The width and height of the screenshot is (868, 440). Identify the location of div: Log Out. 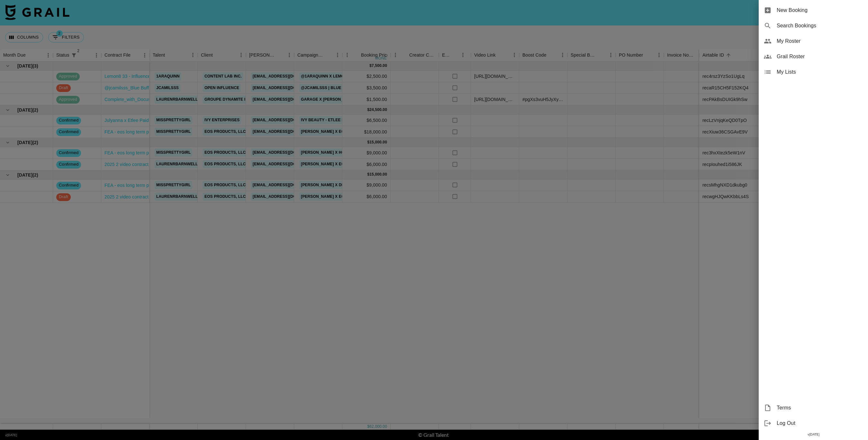
(813, 424).